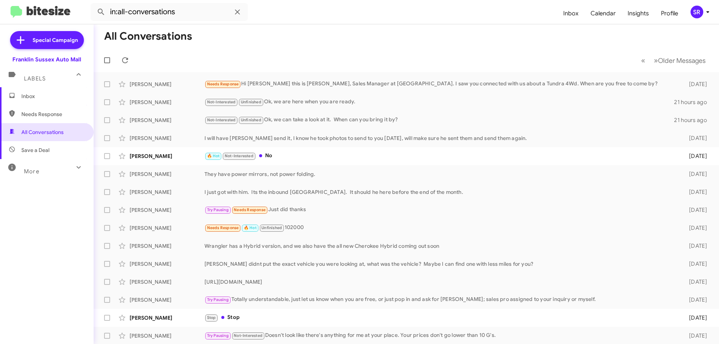 Image resolution: width=719 pixels, height=344 pixels. I want to click on span: Stop, so click(211, 317).